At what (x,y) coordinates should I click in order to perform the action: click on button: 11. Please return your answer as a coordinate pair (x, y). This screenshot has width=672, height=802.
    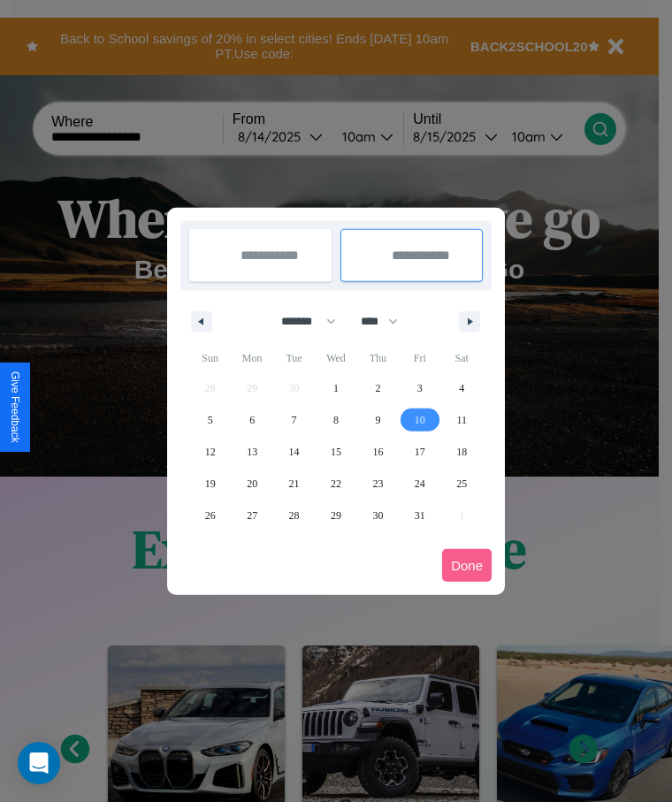
    Looking at the image, I should click on (462, 420).